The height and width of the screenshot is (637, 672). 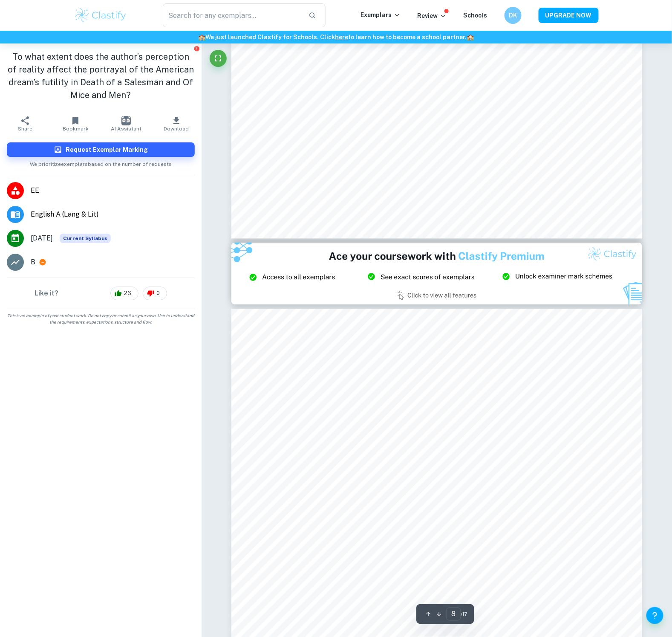 I want to click on h6: Request Exemplar Marking, so click(x=107, y=150).